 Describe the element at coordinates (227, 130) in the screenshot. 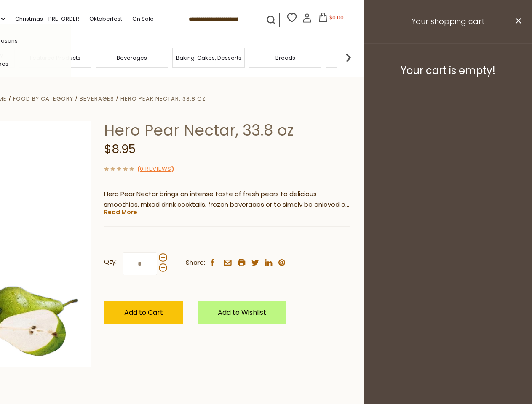

I see `h1: Hero Pear Nectar, 33.8 oz` at that location.